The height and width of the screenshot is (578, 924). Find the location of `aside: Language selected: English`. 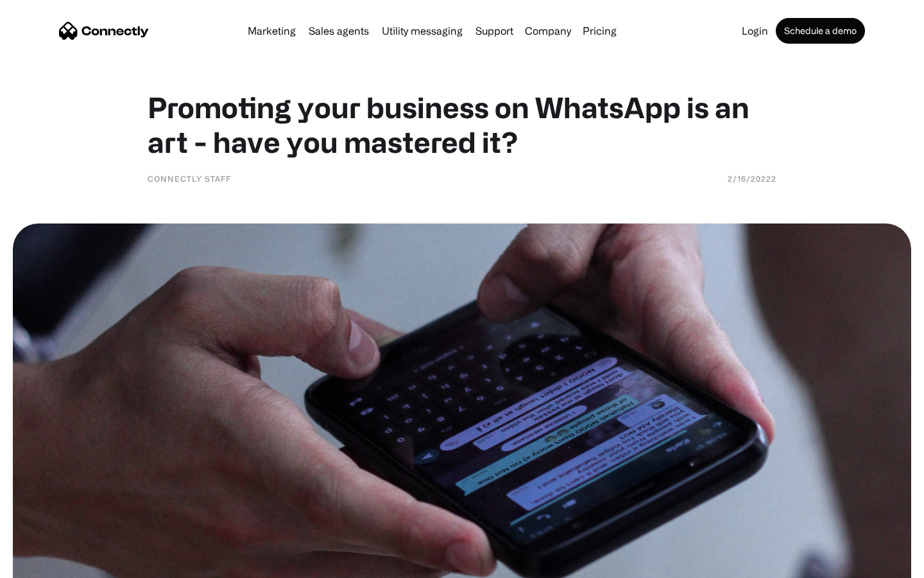

aside: Language selected: English is located at coordinates (45, 564).